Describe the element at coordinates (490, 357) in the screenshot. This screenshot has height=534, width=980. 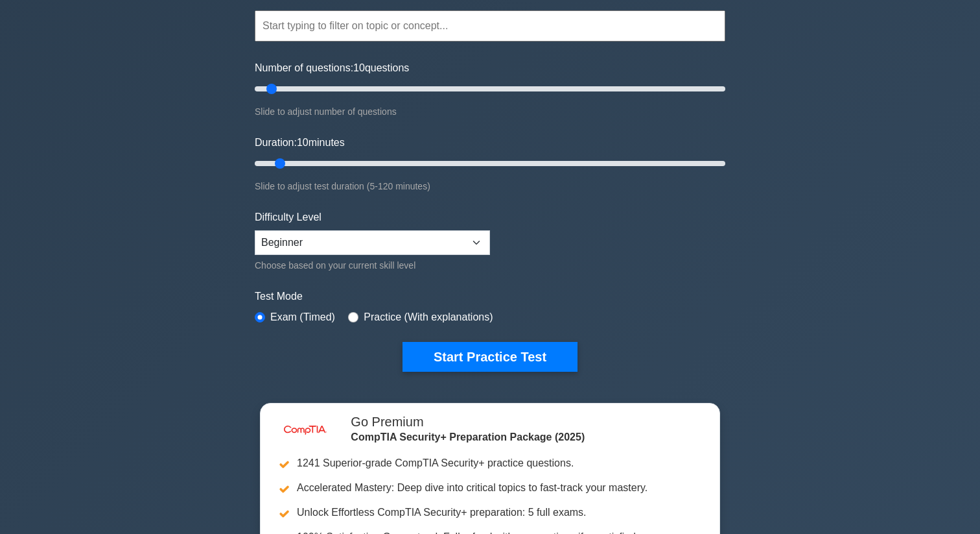
I see `button: Start Practice Test` at that location.